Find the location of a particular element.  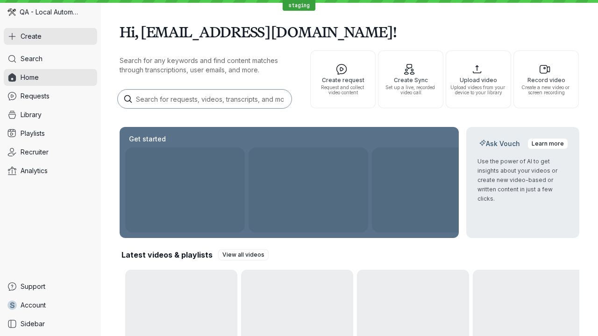

span: Upload videos from your device to your library is located at coordinates (478, 90).